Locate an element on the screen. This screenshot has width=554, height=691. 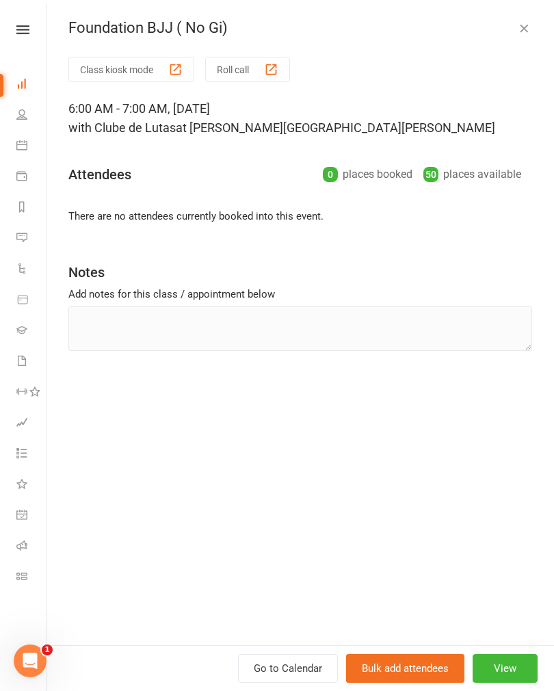
a: Product Sales is located at coordinates (31, 300).